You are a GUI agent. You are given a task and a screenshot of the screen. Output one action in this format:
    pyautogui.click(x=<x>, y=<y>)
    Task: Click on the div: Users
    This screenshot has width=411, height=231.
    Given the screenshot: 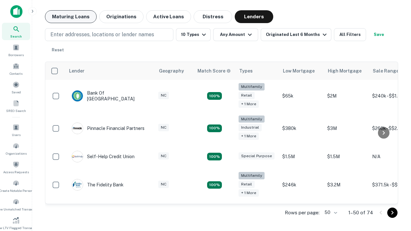 What is the action you would take?
    pyautogui.click(x=16, y=130)
    